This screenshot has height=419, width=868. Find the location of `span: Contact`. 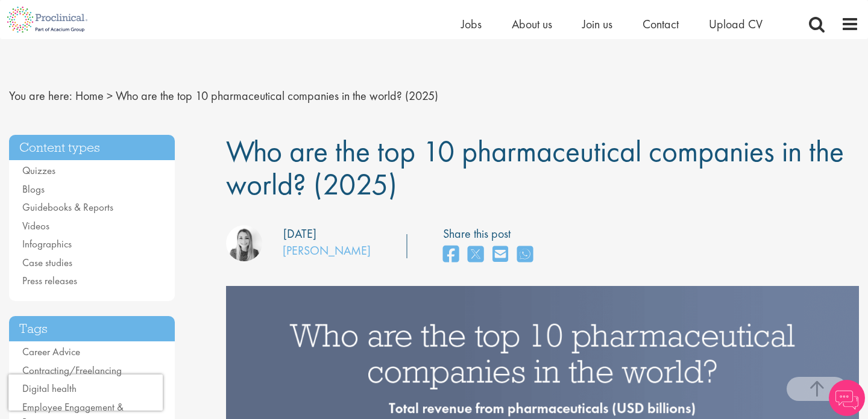

span: Contact is located at coordinates (661, 24).